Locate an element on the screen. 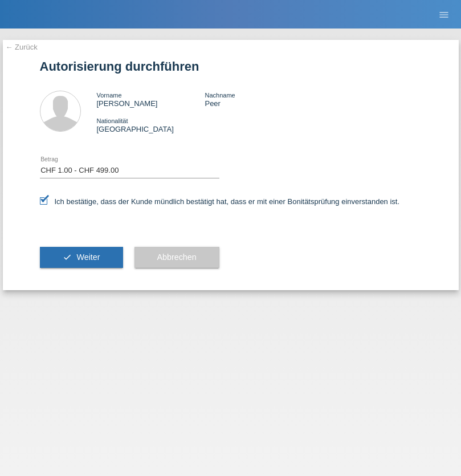 The height and width of the screenshot is (476, 461). a: menu is located at coordinates (444, 14).